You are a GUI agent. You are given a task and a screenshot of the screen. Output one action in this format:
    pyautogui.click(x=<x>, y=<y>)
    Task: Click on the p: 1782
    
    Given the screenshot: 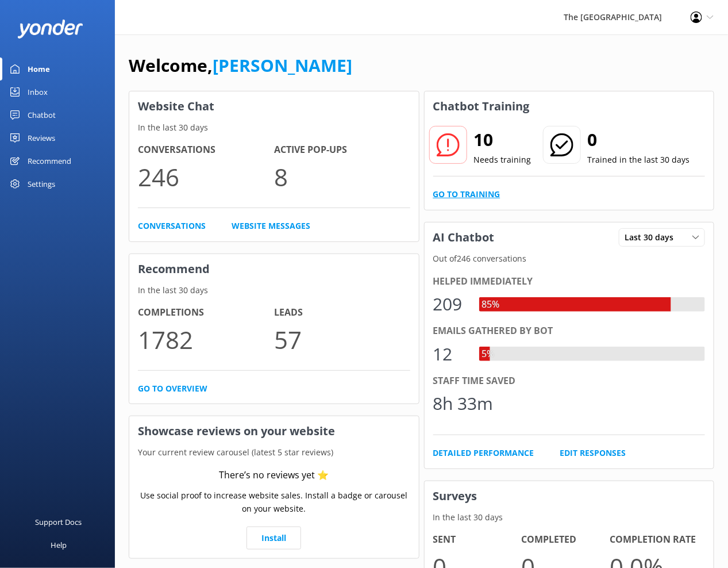 What is the action you would take?
    pyautogui.click(x=206, y=339)
    